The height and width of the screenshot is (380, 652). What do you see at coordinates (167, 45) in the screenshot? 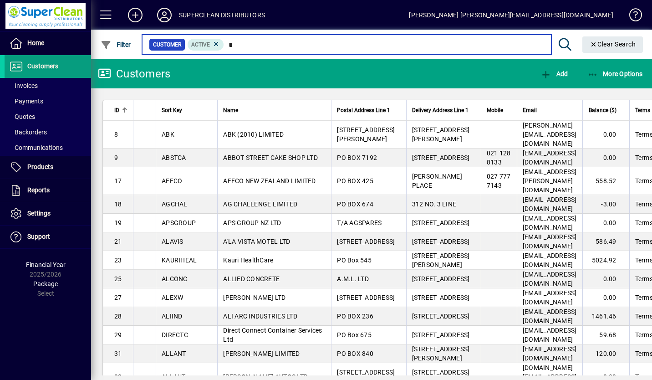
I see `span: Customer` at bounding box center [167, 45].